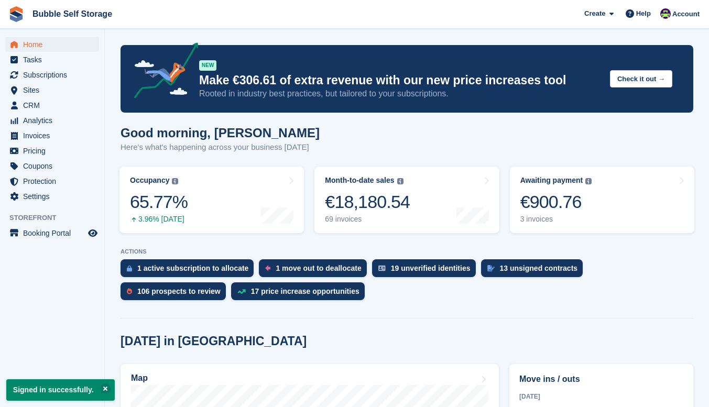  I want to click on p: ACTIONS, so click(406, 251).